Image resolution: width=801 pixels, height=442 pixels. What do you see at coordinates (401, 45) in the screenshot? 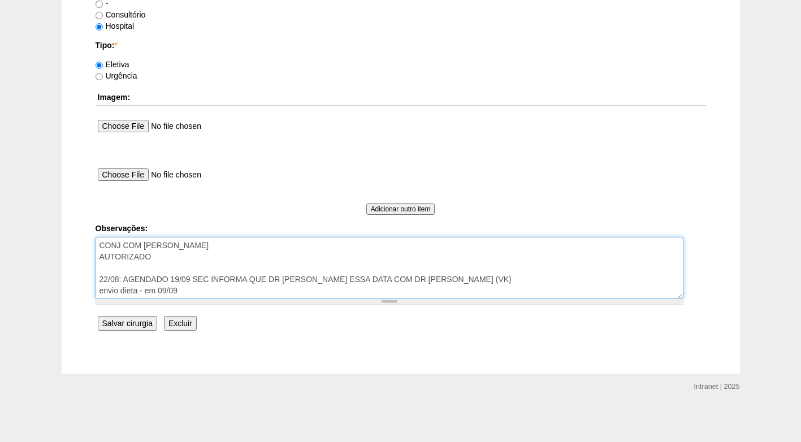
I see `label: Tipo:` at bounding box center [401, 45].